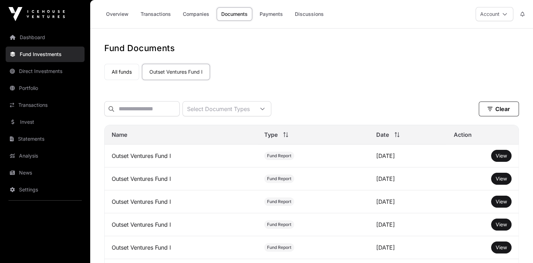 The height and width of the screenshot is (263, 533). Describe the element at coordinates (462, 135) in the screenshot. I see `span: Action` at that location.